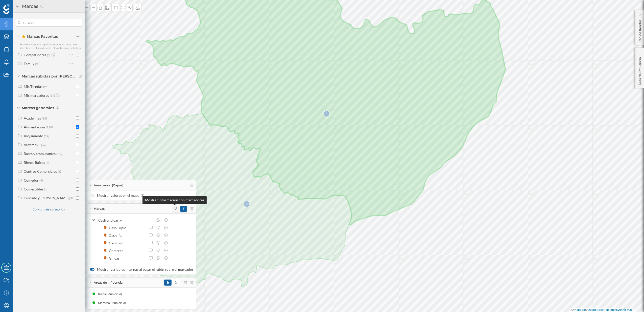  Describe the element at coordinates (117, 243) in the screenshot. I see `div: Cash Sur` at that location.